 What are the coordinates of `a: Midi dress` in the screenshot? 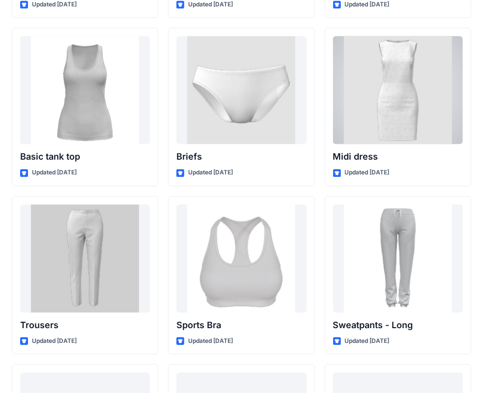 It's located at (398, 90).